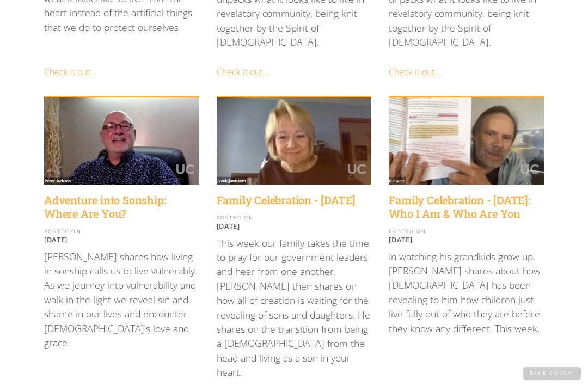  What do you see at coordinates (121, 207) in the screenshot?
I see `h4: Adventure into Sonship: Where Are You?` at bounding box center [121, 207].